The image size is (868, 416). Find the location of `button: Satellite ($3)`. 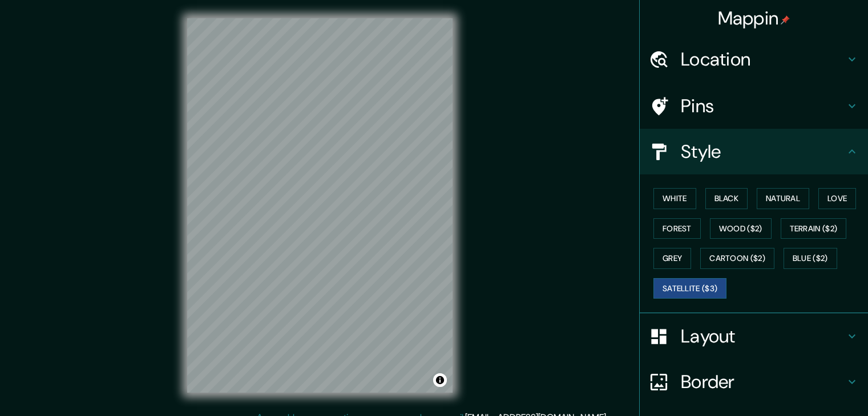

button: Satellite ($3) is located at coordinates (690, 289).